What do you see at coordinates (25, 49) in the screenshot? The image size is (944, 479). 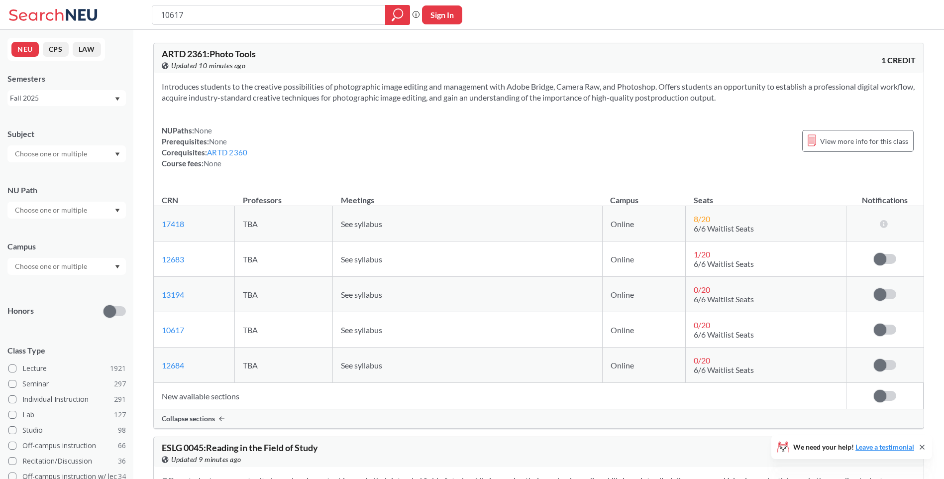 I see `button: NEU` at bounding box center [25, 49].